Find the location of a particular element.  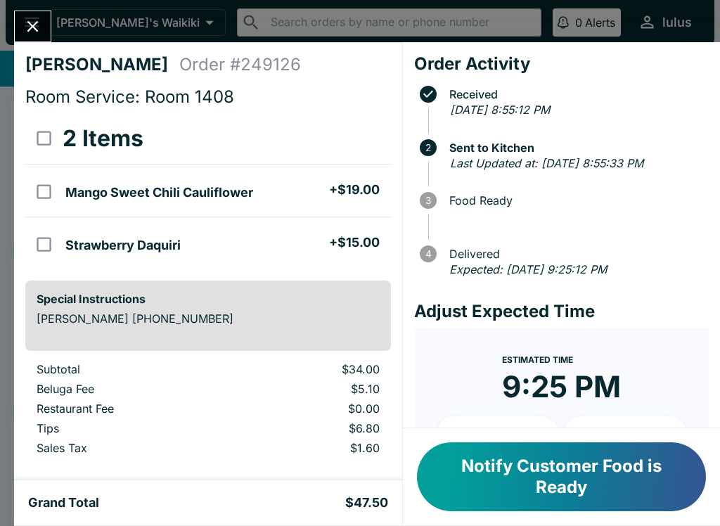

h4: Order # 249126 is located at coordinates (240, 65).